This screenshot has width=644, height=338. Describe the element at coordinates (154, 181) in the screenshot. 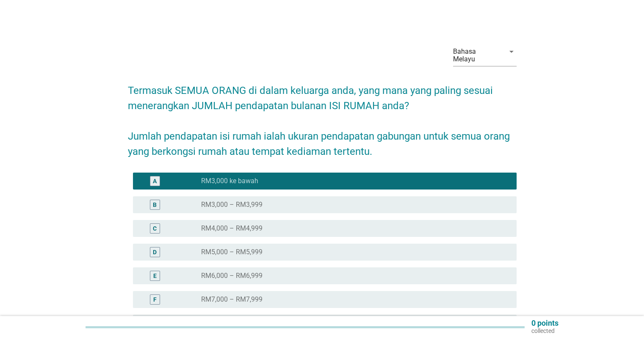

I see `div: A` at that location.